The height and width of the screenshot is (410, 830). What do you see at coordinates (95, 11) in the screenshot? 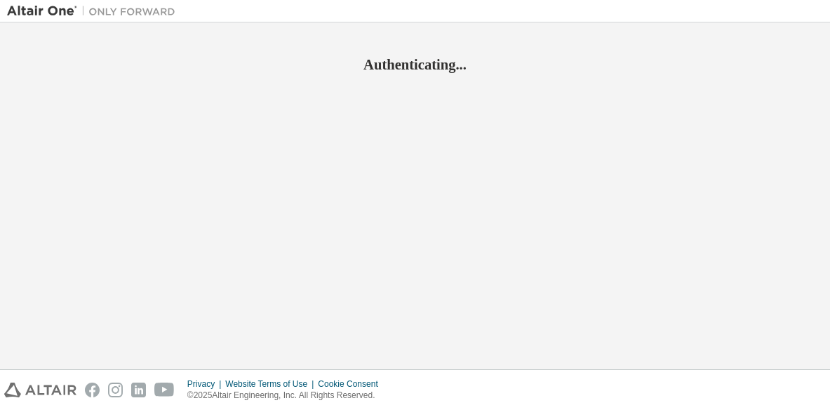
I see `img: Altair One` at bounding box center [95, 11].